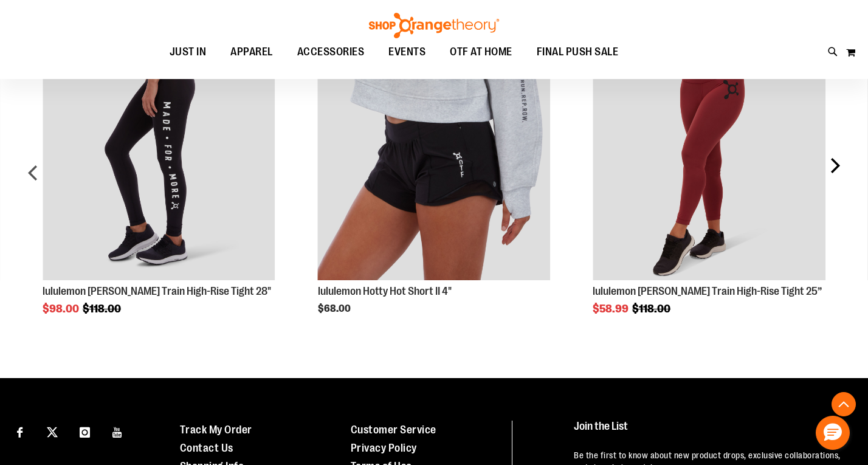  Describe the element at coordinates (612, 309) in the screenshot. I see `span: $58.99` at that location.